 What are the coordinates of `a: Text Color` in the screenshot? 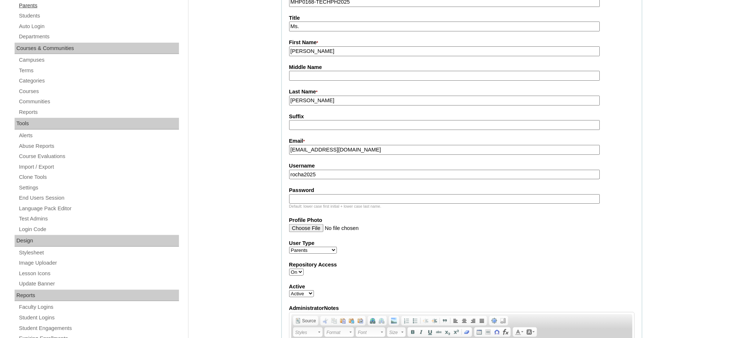 It's located at (519, 332).